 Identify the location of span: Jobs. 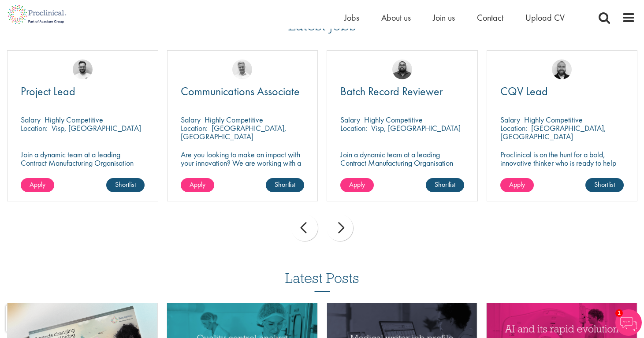
(352, 18).